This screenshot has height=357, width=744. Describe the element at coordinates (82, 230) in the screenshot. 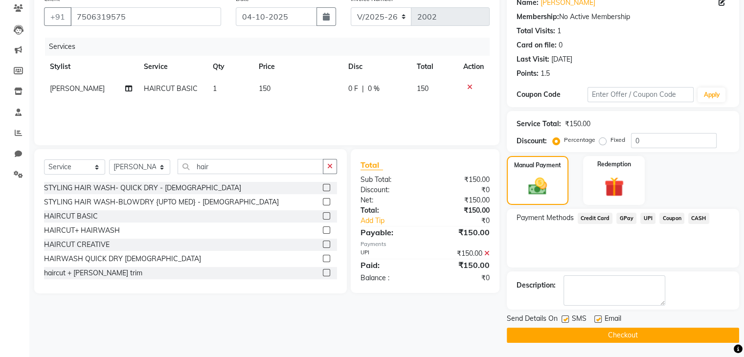

I see `div: HAIRCUT+ HAIRWASH` at that location.